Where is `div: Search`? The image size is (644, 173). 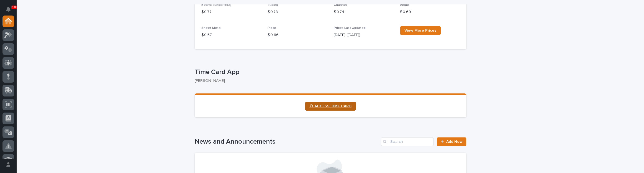 div: Search is located at coordinates (407, 142).